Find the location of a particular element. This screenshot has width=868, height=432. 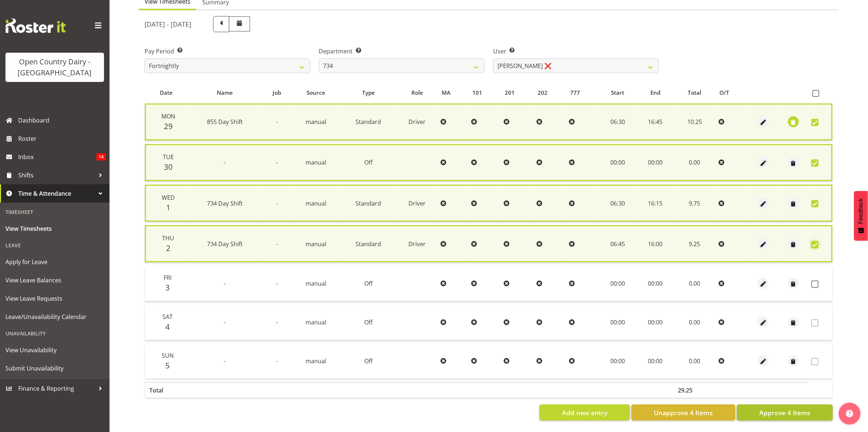

img: help-xxl-2.png is located at coordinates (850, 413).